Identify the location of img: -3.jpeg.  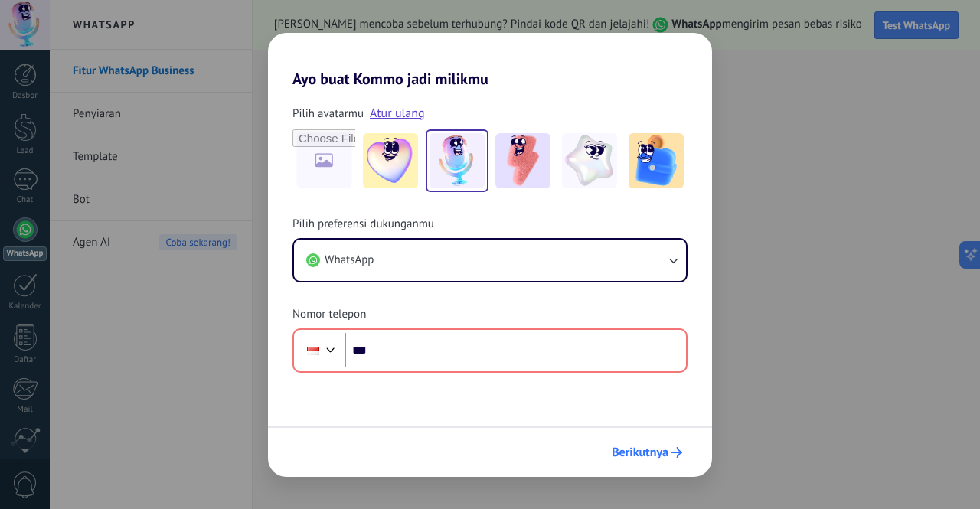
(523, 160).